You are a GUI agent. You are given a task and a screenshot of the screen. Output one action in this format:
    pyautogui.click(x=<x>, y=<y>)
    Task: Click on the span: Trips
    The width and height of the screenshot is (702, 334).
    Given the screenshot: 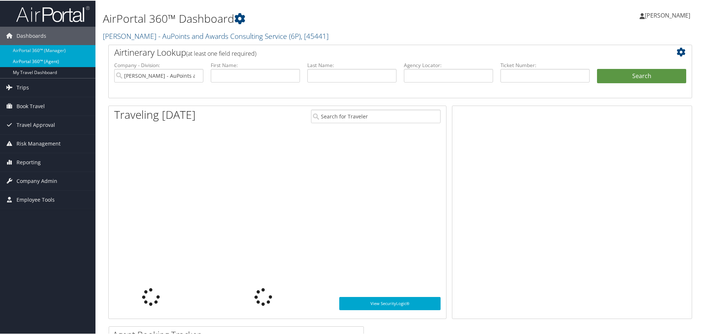 What is the action you would take?
    pyautogui.click(x=23, y=87)
    